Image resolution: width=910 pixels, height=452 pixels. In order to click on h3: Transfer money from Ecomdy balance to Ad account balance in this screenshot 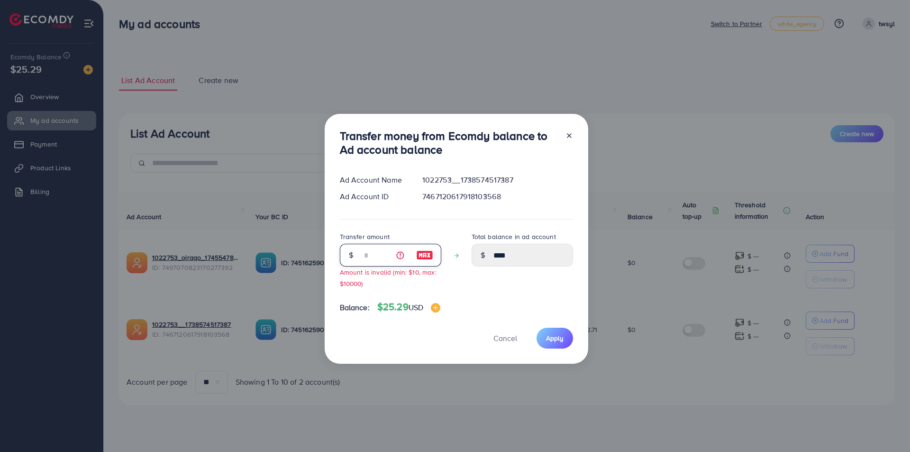, I will do `click(449, 143)`.